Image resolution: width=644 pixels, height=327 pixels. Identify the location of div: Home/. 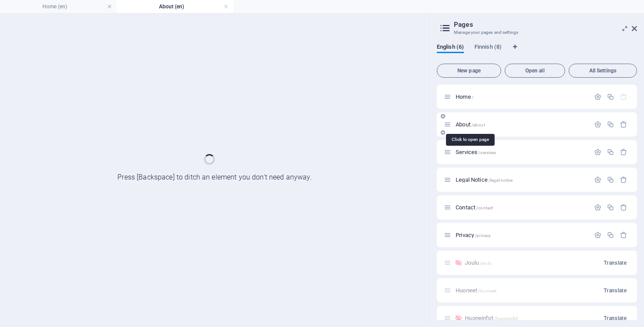
(521, 97).